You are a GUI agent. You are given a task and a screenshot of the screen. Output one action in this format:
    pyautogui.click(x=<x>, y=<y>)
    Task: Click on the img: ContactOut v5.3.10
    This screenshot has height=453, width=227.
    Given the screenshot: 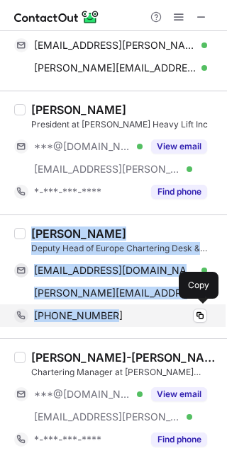 What is the action you would take?
    pyautogui.click(x=57, y=17)
    